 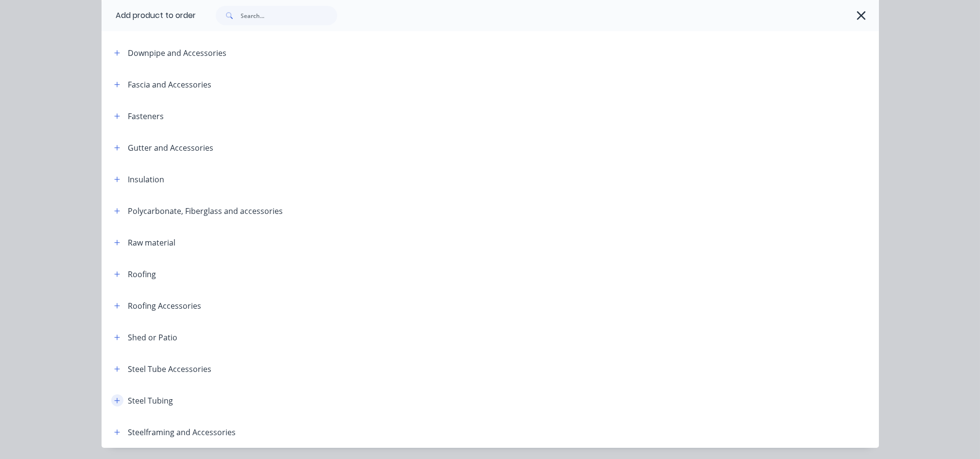 I want to click on div: Insulation, so click(x=146, y=179).